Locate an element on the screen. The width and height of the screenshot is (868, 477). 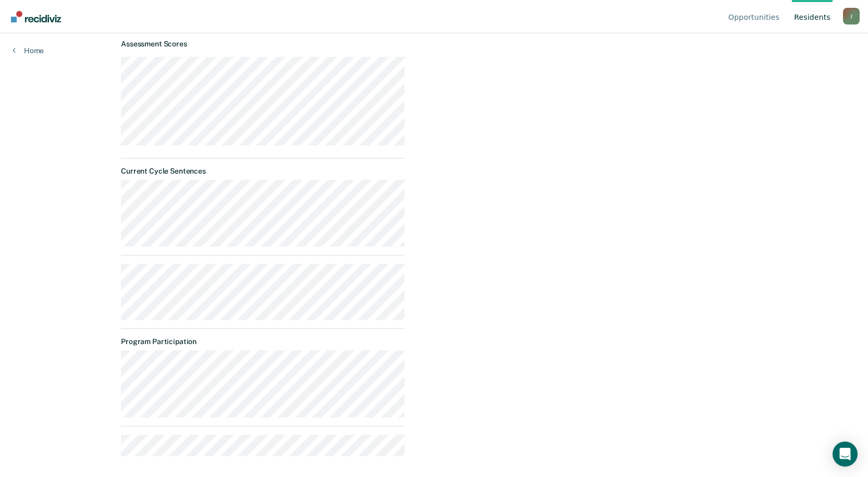
div: J is located at coordinates (851, 16).